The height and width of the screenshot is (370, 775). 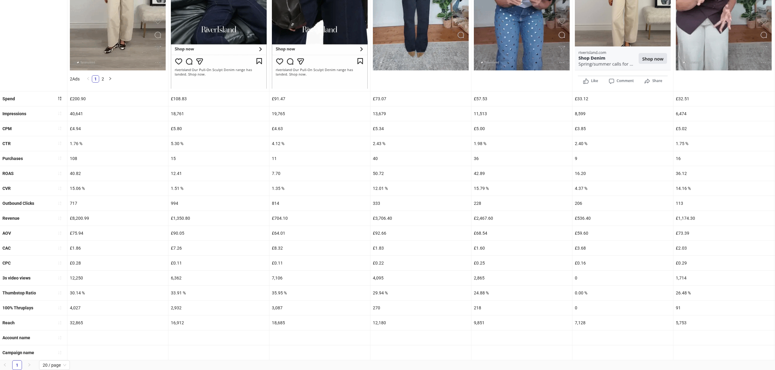 What do you see at coordinates (421, 278) in the screenshot?
I see `div: 4,095` at bounding box center [421, 278].